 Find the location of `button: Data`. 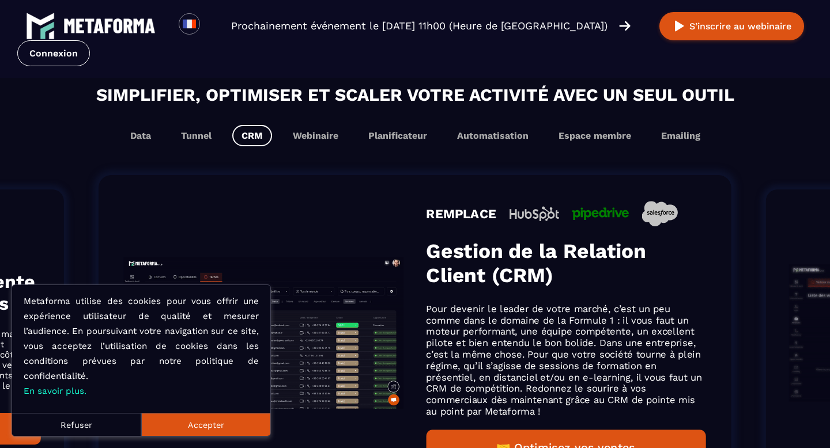

button: Data is located at coordinates (141, 135).